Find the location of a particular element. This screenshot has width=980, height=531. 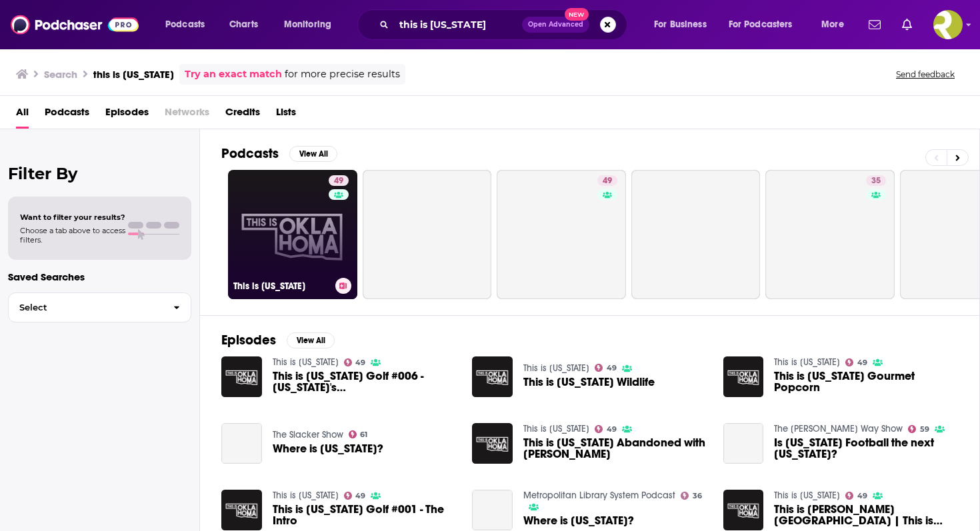

a: Try an exact match is located at coordinates (233, 74).